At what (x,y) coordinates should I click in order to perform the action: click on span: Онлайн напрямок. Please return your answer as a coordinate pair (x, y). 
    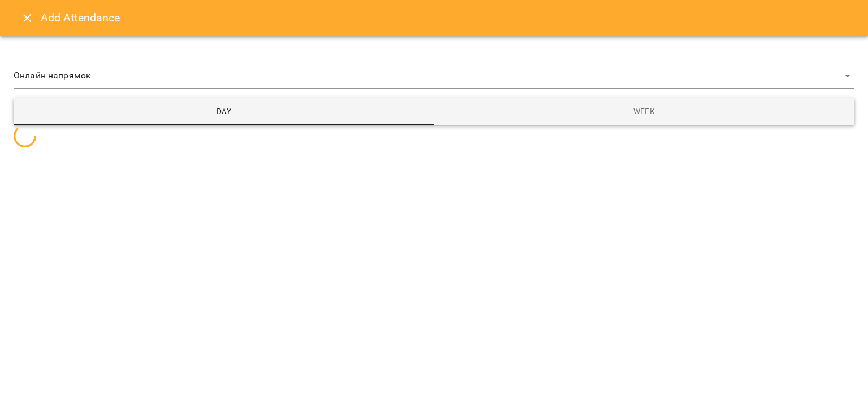
    Looking at the image, I should click on (428, 76).